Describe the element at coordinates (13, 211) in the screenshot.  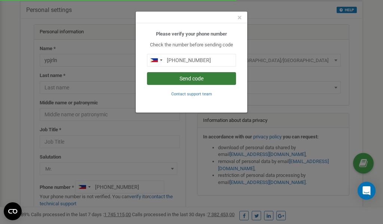
I see `button: Open CMP widget` at that location.